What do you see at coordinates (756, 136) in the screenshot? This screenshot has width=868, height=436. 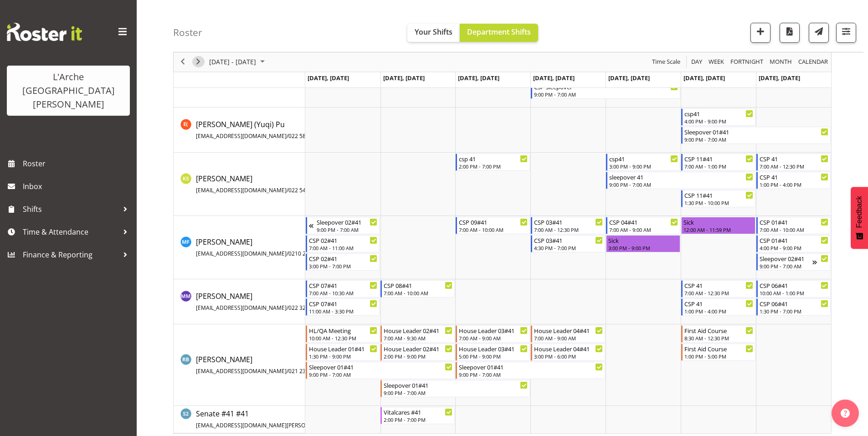 I see `div: Estelle (Yuqi) Pu"s event - Sleepover 01#41 Begin From Saturday, September 13, 2025 at 9:00:00 PM...` at bounding box center [756, 136].